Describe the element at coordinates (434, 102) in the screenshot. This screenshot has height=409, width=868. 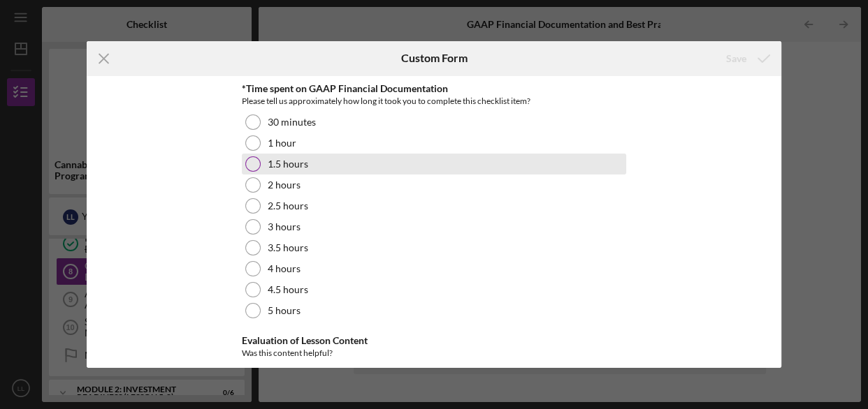
I see `div: Please tell us approximately how long it took you to complete this checklist item?` at that location.